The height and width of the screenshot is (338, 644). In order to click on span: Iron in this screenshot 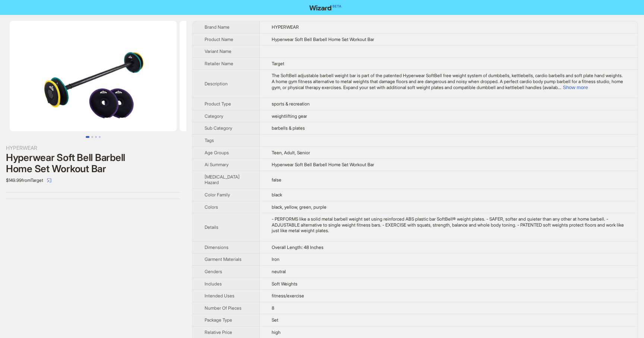, I will do `click(275, 259)`.